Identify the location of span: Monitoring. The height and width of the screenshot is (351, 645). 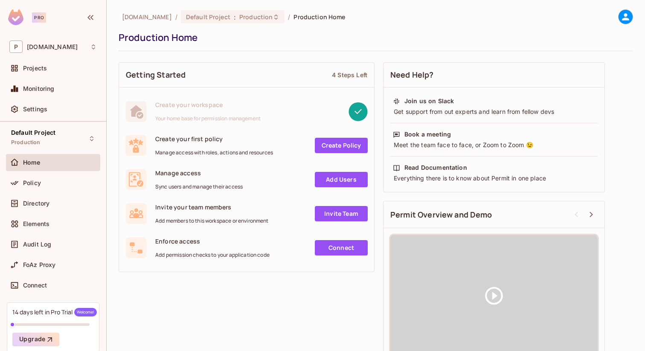
(39, 89).